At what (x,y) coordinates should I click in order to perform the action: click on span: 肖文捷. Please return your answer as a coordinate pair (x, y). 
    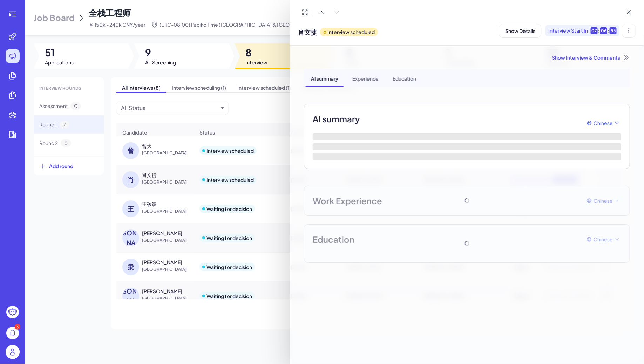
    Looking at the image, I should click on (308, 32).